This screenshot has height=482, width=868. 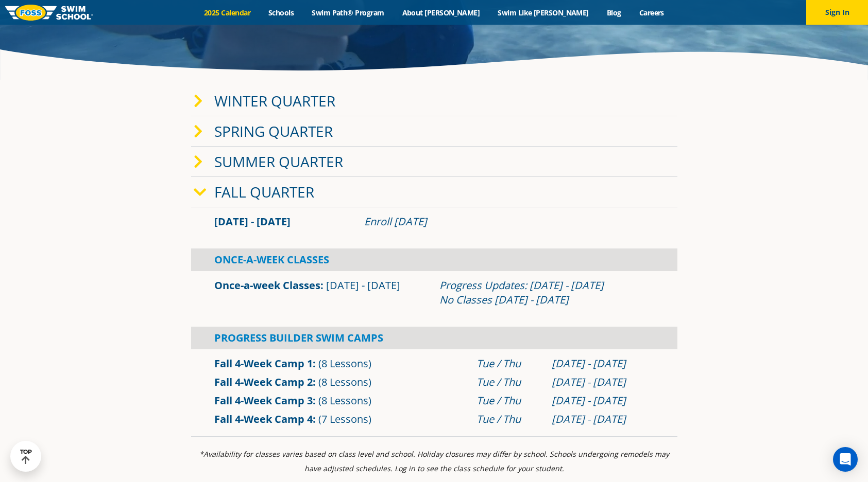 What do you see at coordinates (348, 12) in the screenshot?
I see `a: Swim Path® Program` at bounding box center [348, 12].